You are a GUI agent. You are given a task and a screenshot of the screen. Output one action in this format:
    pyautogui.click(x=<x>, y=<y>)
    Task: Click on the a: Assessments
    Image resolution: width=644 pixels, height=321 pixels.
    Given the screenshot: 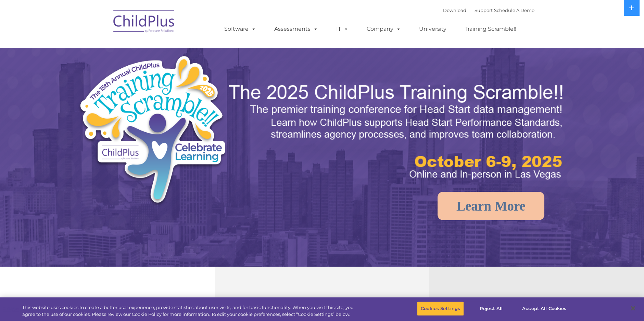 What is the action you would take?
    pyautogui.click(x=296, y=29)
    